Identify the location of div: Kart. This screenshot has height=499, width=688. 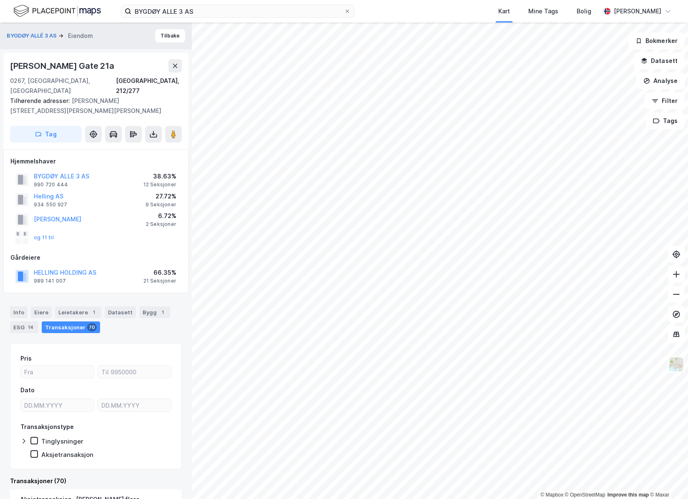
(504, 11).